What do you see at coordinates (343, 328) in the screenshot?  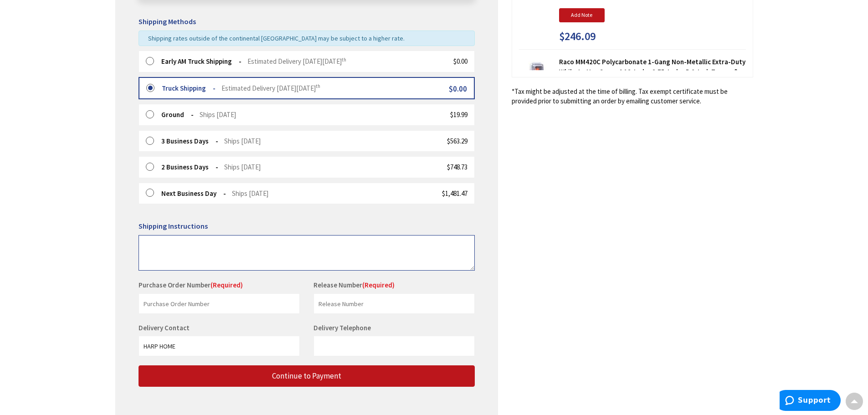 I see `label: Delivery Telephone` at bounding box center [343, 328].